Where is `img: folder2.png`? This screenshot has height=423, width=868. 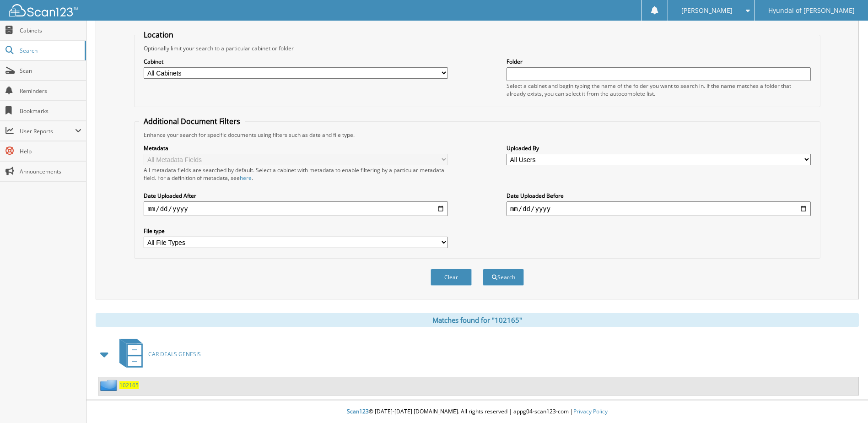
img: folder2.png is located at coordinates (110, 385).